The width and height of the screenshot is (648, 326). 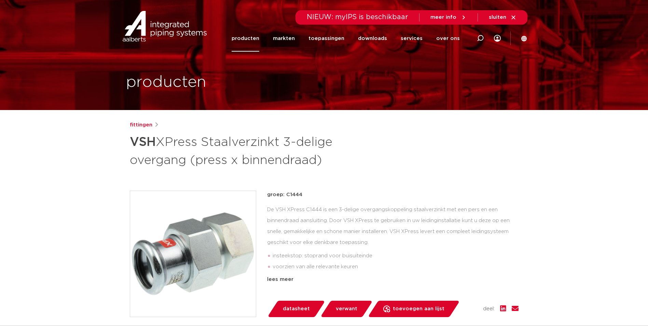 What do you see at coordinates (393, 238) in the screenshot?
I see `div: De VSH XPress C1444 is een 3-delige overgangskoppeling staalverzinkt met een pers en een binnendr...` at bounding box center [393, 238].